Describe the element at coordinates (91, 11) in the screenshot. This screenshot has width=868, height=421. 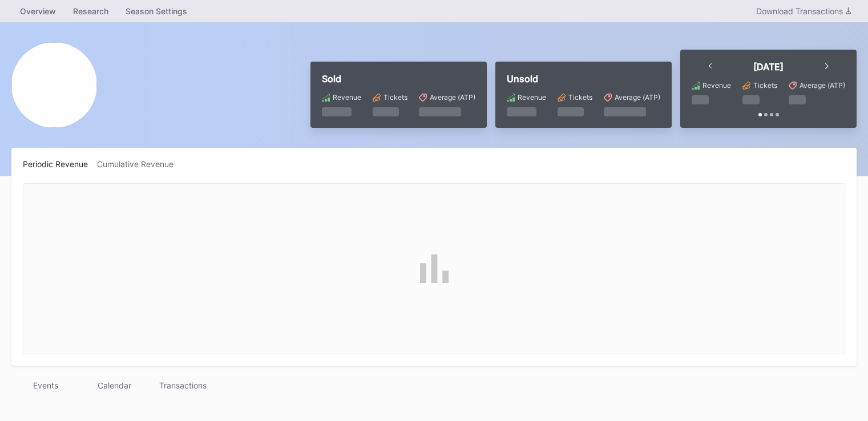
I see `a: Research` at that location.